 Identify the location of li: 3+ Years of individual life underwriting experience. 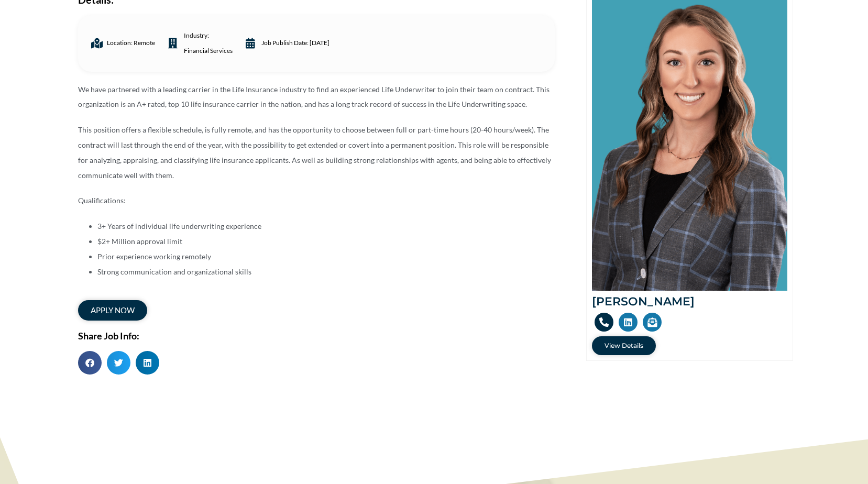
(326, 226).